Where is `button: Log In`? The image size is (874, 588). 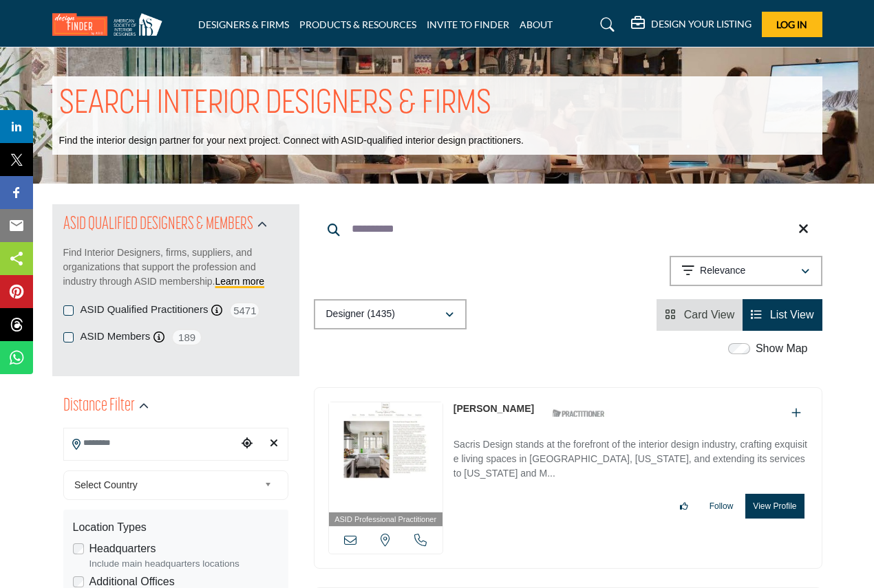
button: Log In is located at coordinates (792, 24).